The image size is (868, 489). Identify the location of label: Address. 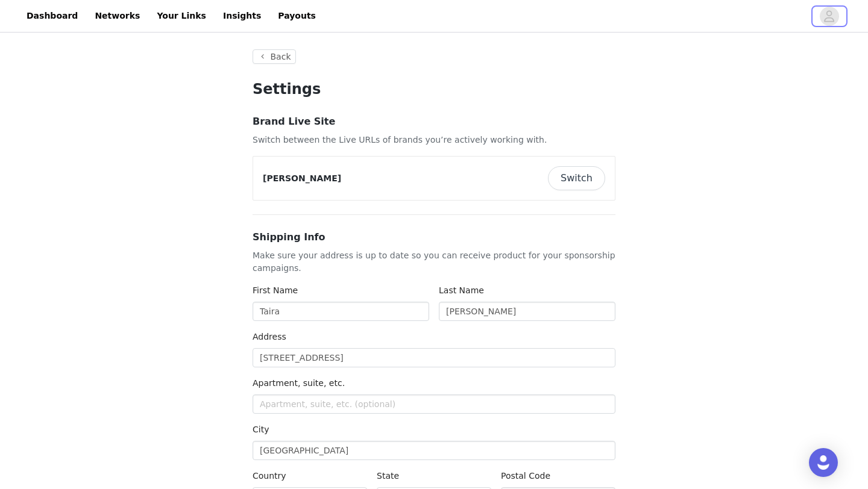
(269, 337).